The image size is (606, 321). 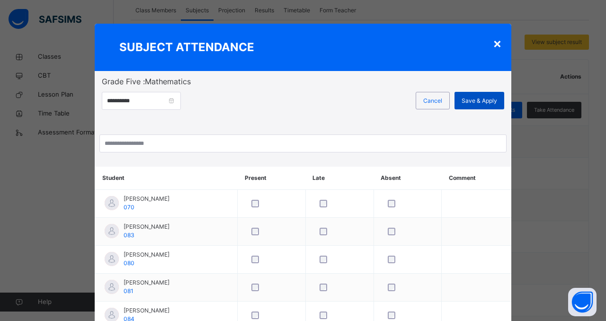 I want to click on th: Student, so click(x=166, y=178).